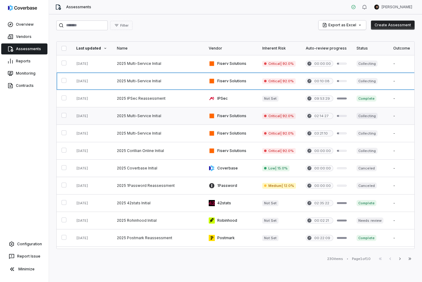  I want to click on button: Filter, so click(121, 25).